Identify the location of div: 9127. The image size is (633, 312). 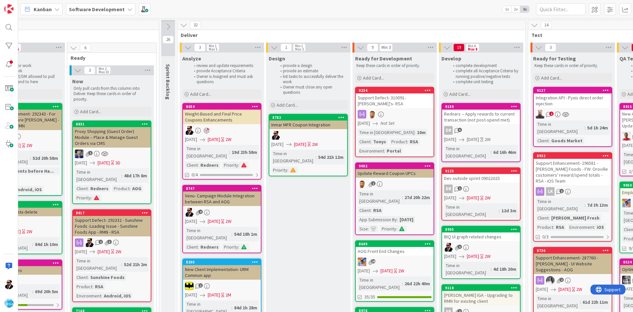
(573, 90).